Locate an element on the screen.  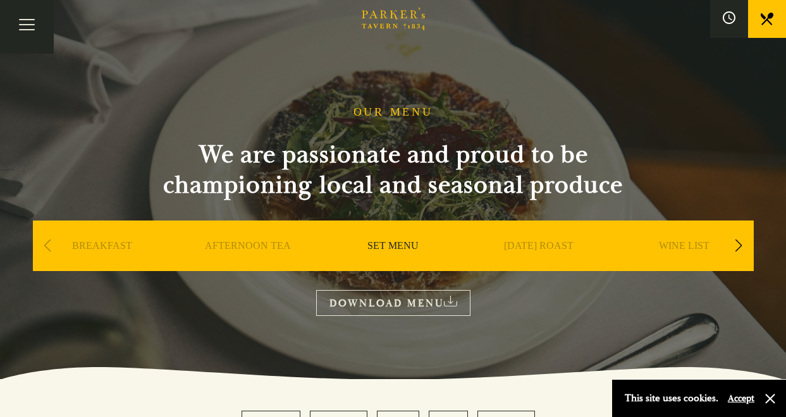
button: Close and accept is located at coordinates (770, 399).